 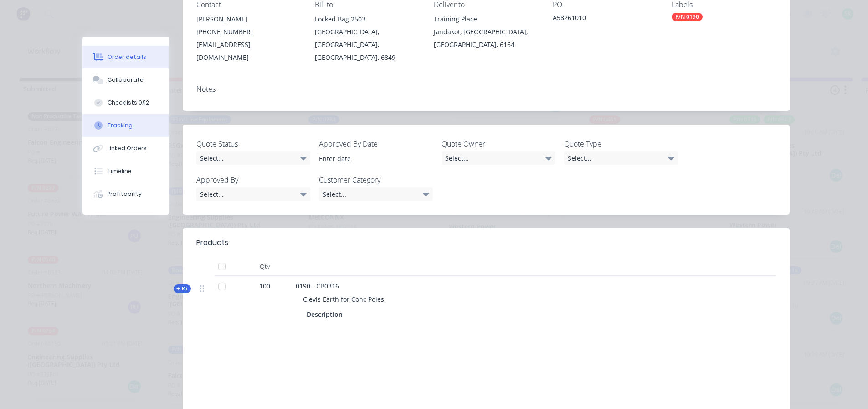 What do you see at coordinates (182, 289) in the screenshot?
I see `span: Kit` at bounding box center [182, 289].